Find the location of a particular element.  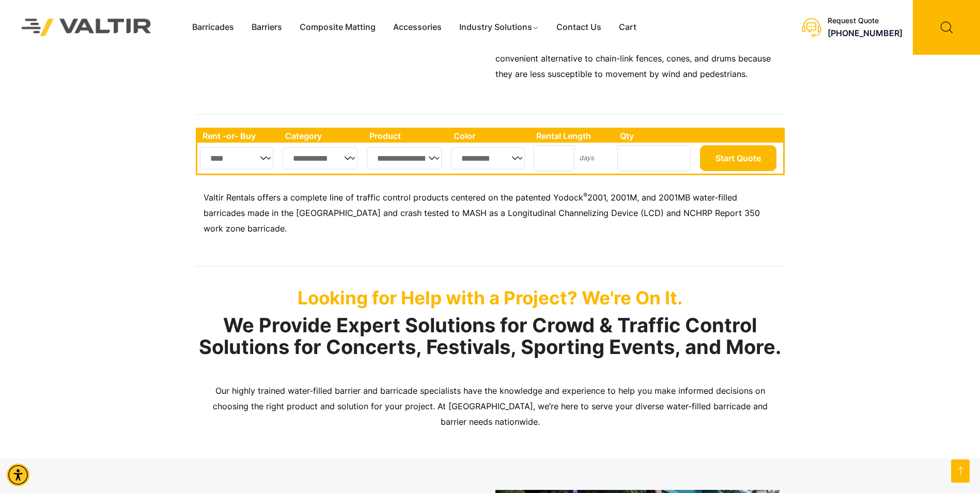

th: Rent -or- Buy is located at coordinates (238, 136).